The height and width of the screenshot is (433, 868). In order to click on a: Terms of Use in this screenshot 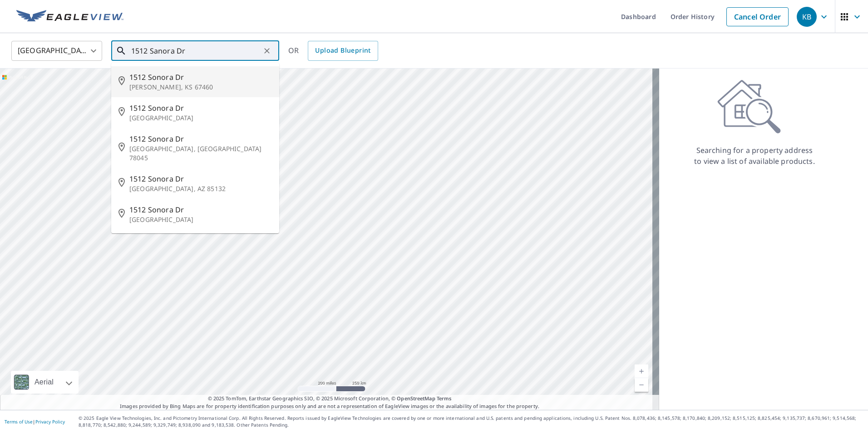, I will do `click(19, 422)`.